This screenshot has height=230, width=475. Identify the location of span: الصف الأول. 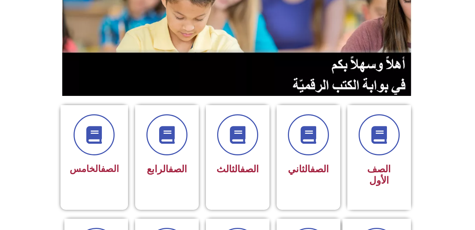
(379, 175).